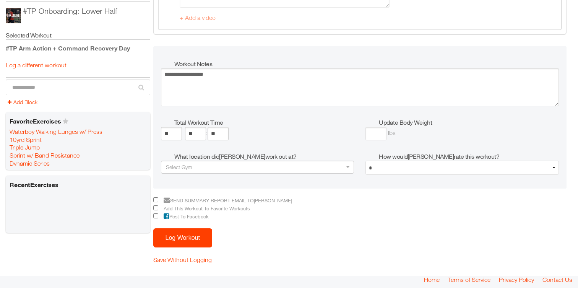 This screenshot has width=578, height=288. Describe the element at coordinates (469, 279) in the screenshot. I see `a: Terms of Service` at that location.